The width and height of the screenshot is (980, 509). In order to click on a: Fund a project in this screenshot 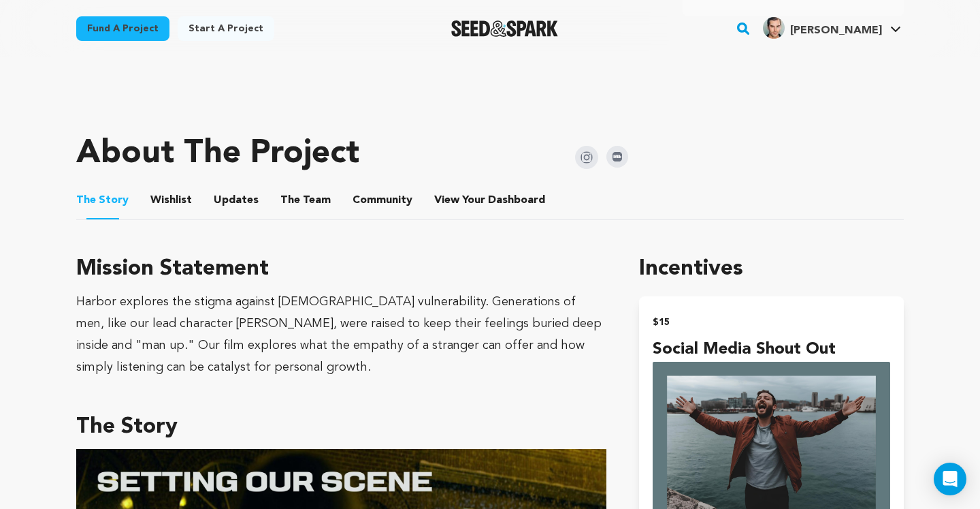, I will do `click(123, 29)`.